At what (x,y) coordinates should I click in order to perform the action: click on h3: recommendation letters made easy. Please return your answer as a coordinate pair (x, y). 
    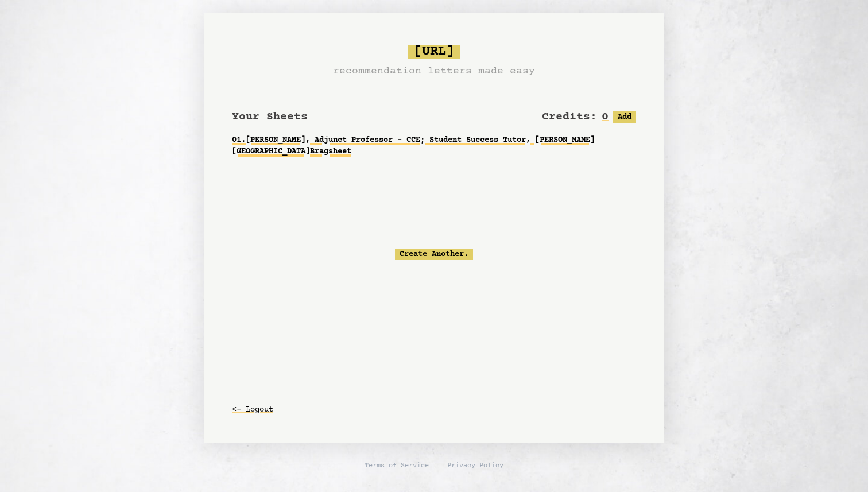
    Looking at the image, I should click on (434, 71).